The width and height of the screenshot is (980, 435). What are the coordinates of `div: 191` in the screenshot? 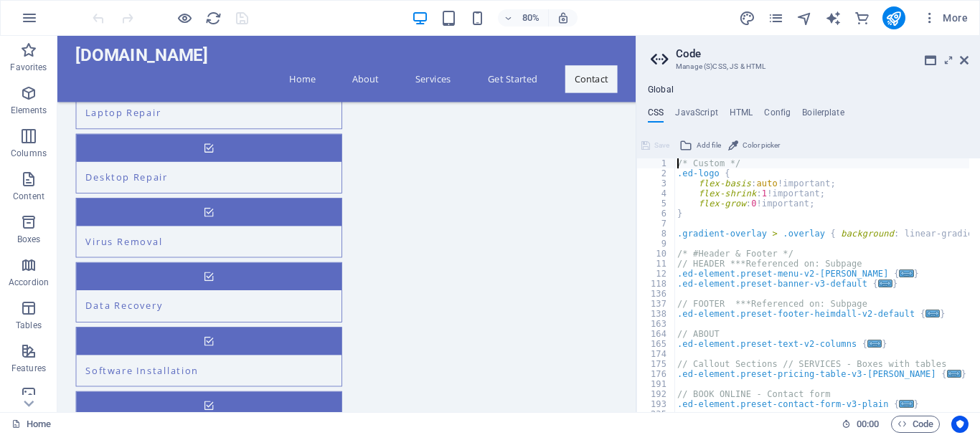 It's located at (656, 384).